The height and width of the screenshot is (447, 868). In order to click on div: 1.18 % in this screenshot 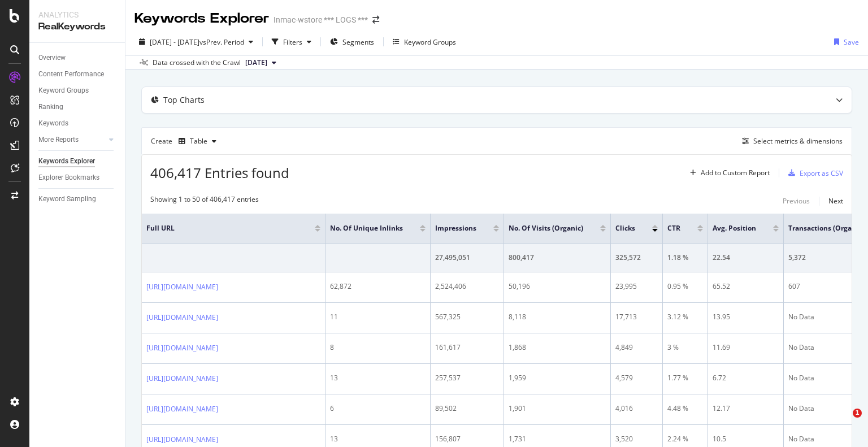, I will do `click(685, 257)`.